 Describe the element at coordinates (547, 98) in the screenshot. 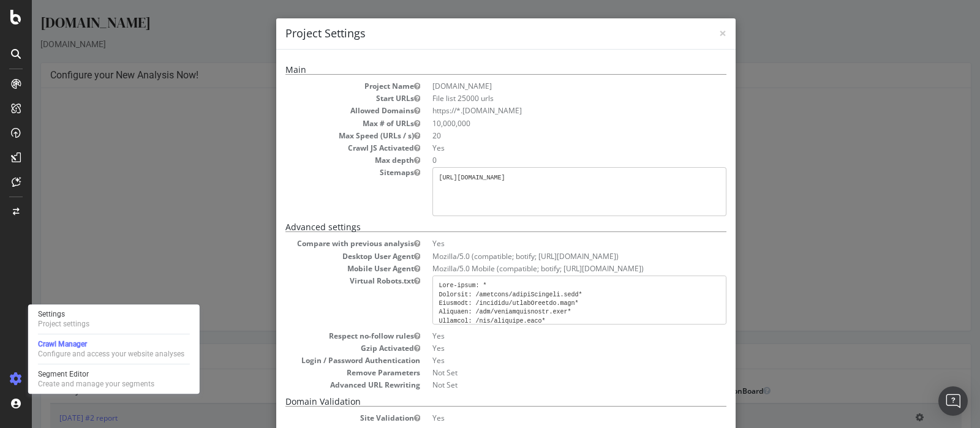

I see `dd: File list 25000 urls` at that location.